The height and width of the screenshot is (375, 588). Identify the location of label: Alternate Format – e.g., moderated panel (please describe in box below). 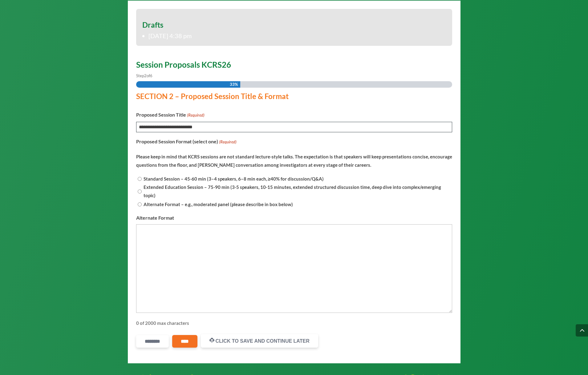
(218, 204).